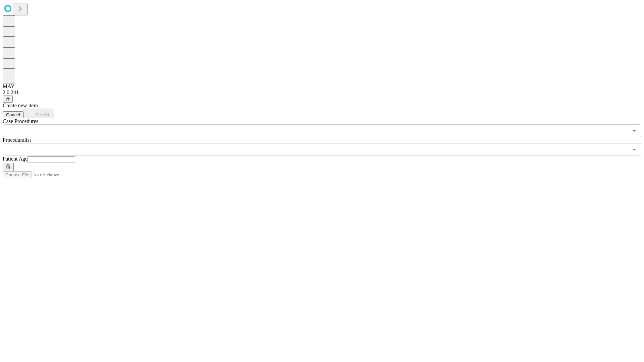 This screenshot has height=362, width=644. I want to click on button: Cancel, so click(13, 114).